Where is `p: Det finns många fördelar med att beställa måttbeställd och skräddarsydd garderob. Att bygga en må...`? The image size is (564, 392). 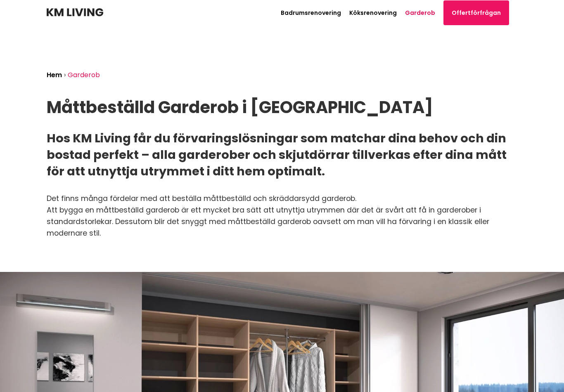 p: Det finns många fördelar med att beställa måttbeställd och skräddarsydd garderob. Att bygga en må... is located at coordinates (282, 216).